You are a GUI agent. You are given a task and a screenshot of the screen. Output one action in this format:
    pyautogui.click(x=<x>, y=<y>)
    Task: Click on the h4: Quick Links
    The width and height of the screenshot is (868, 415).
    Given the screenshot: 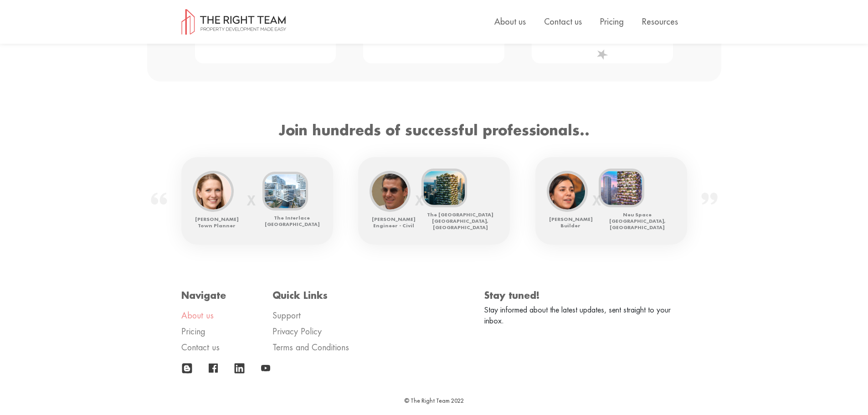 What is the action you would take?
    pyautogui.click(x=318, y=296)
    